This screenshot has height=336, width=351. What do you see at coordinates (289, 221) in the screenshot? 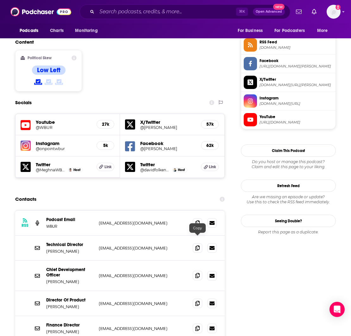
I see `a: Seeing Double?` at bounding box center [289, 221].